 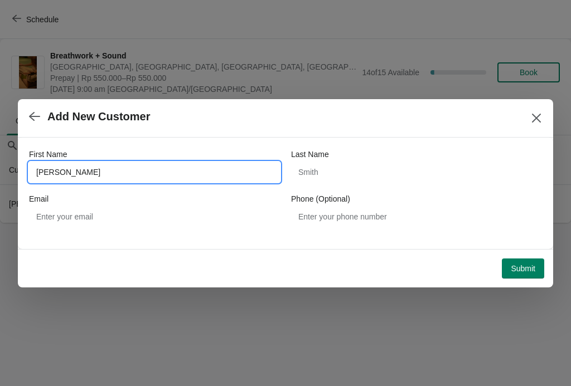 I want to click on input: Smith, so click(x=416, y=172).